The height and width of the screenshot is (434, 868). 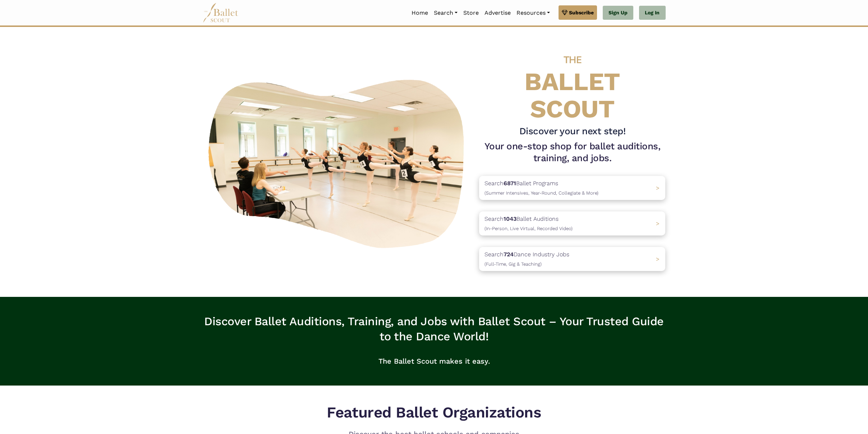 What do you see at coordinates (471, 13) in the screenshot?
I see `a: Store` at bounding box center [471, 13].